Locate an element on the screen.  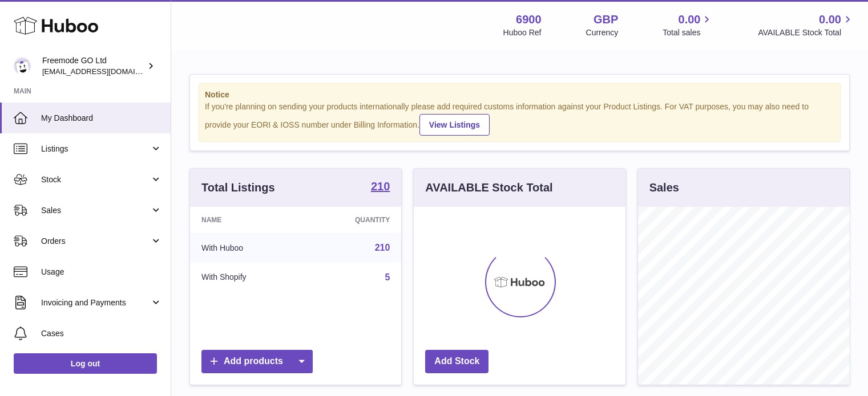
span: AVAILABLE Stock Total is located at coordinates (806, 32).